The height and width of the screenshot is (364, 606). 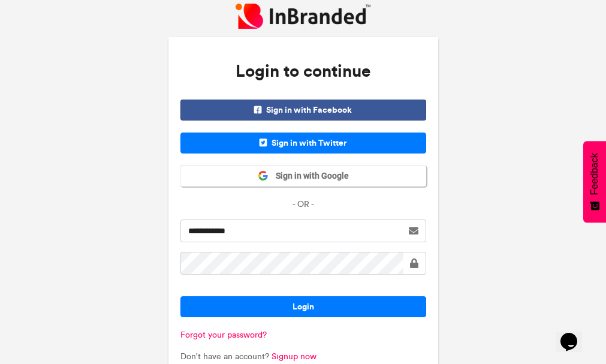 I want to click on p: Don't have an account?, so click(x=303, y=356).